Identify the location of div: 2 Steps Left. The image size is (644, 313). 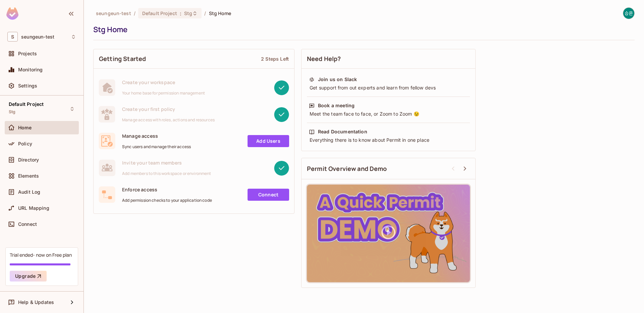
(275, 59).